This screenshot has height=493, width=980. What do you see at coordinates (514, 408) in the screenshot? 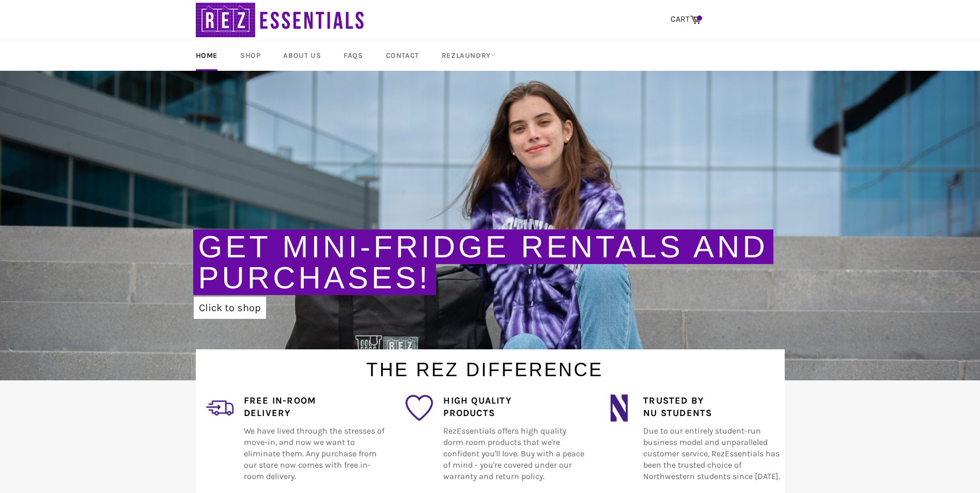
I see `h4: High Quality Products` at bounding box center [514, 408].